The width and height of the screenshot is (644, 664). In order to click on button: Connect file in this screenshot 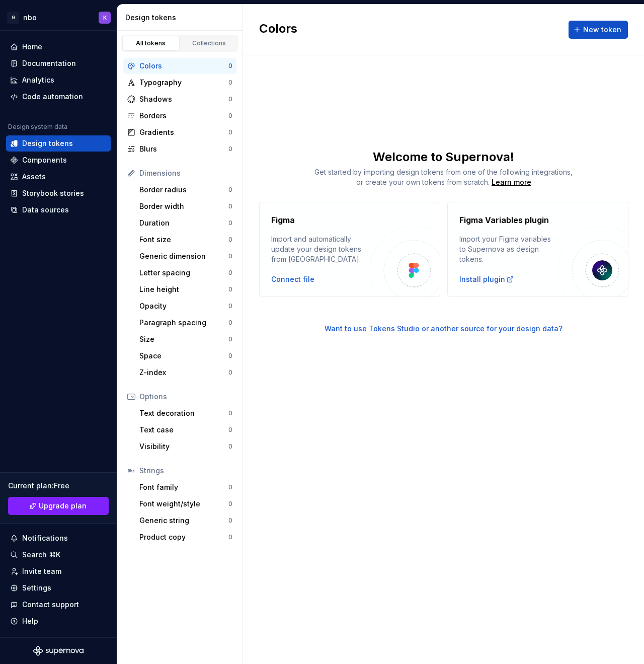, I will do `click(293, 279)`.